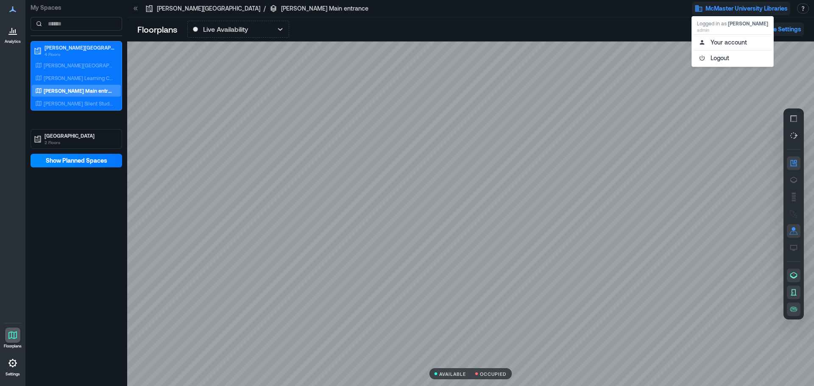 The height and width of the screenshot is (386, 814). I want to click on a: Settings, so click(13, 366).